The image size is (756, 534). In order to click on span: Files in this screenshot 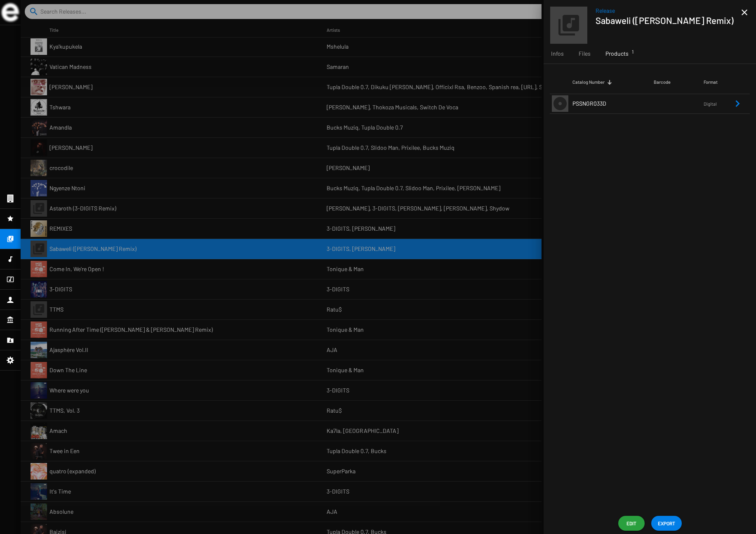, I will do `click(584, 54)`.